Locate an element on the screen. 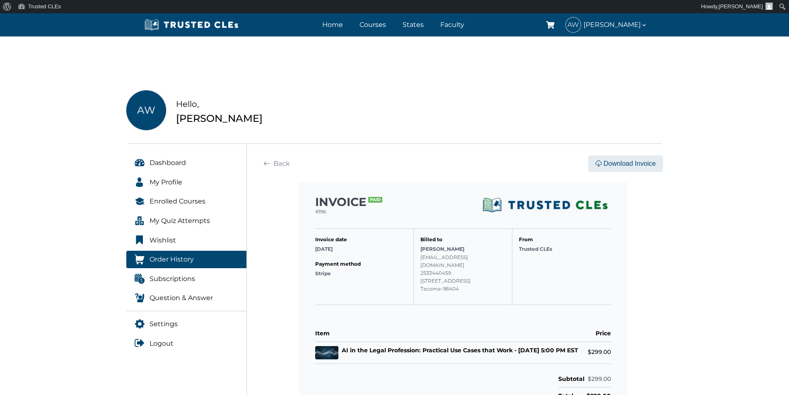 This screenshot has width=789, height=395. div: Billed to is located at coordinates (463, 239).